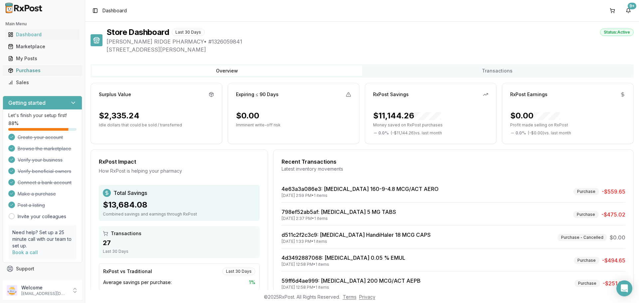  What do you see at coordinates (44, 288) in the screenshot?
I see `p: Welcome` at bounding box center [44, 288].